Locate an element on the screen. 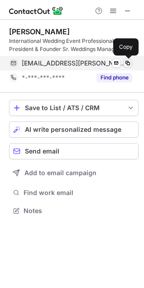 This screenshot has height=288, width=144. span: Send email is located at coordinates (42, 151).